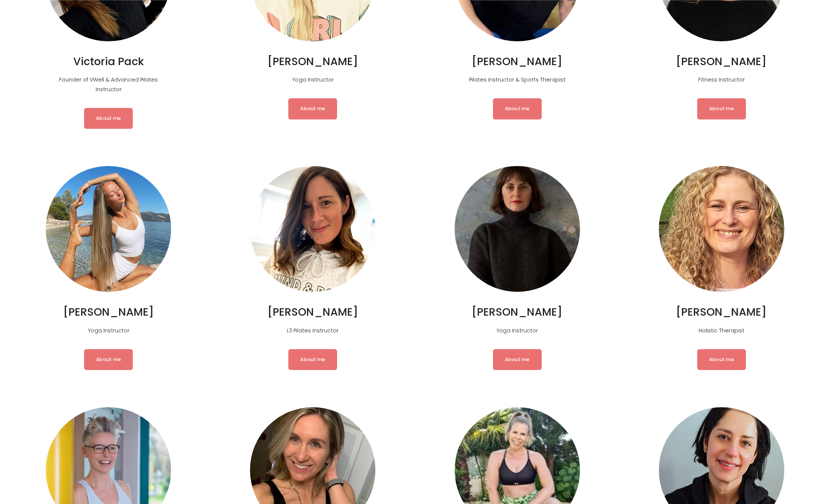  Describe the element at coordinates (108, 85) in the screenshot. I see `p: Founder of VWell & Advanced Pilates Instructor` at that location.